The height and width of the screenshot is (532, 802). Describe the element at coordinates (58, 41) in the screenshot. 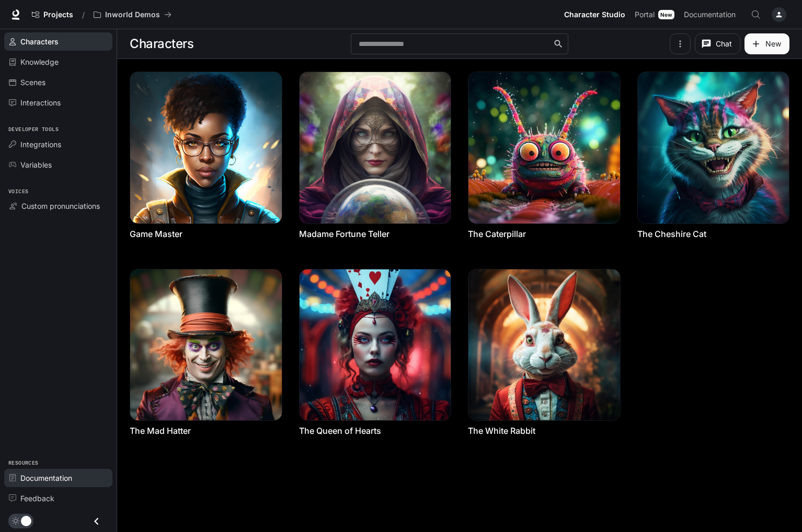

I see `a: Characters` at that location.